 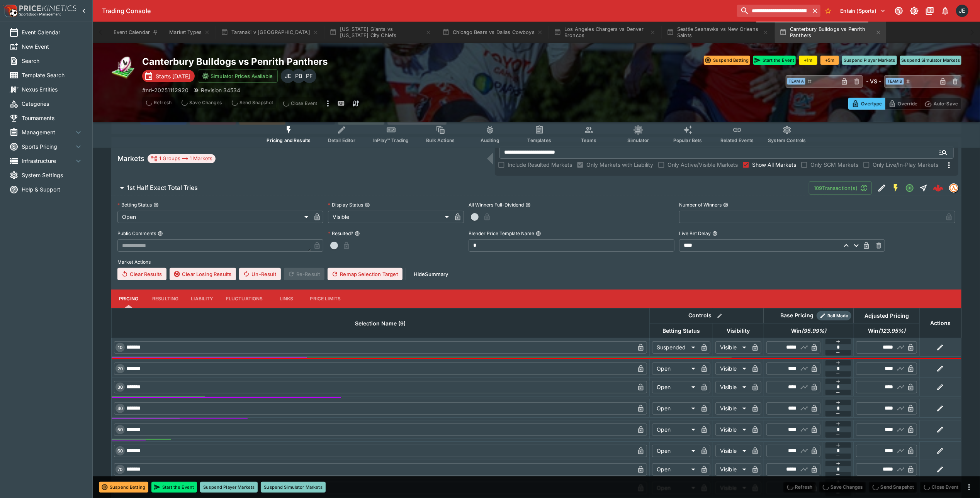 I want to click on span: Only Markets with Liability, so click(x=620, y=165).